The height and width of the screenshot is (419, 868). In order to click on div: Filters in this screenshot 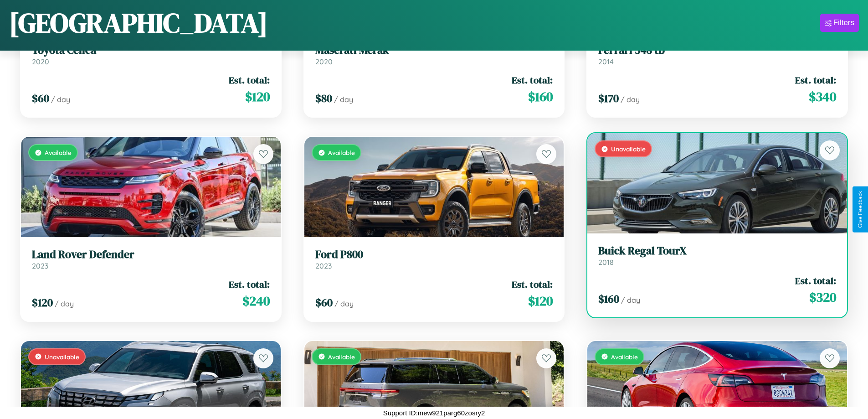, I will do `click(844, 23)`.